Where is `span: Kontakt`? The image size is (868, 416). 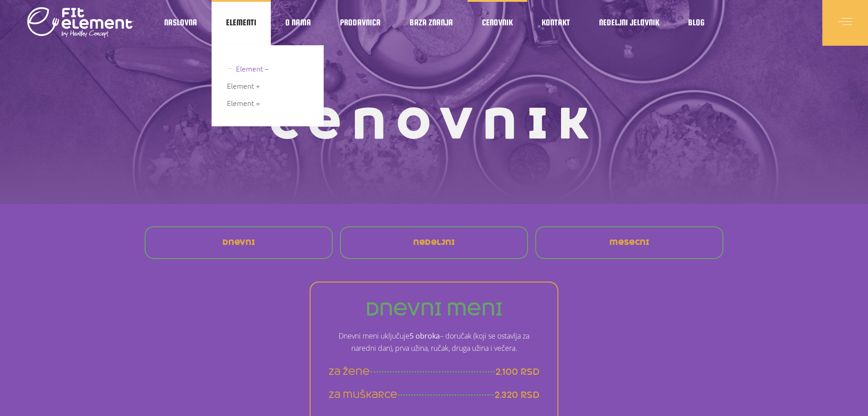
span: Kontakt is located at coordinates (556, 22).